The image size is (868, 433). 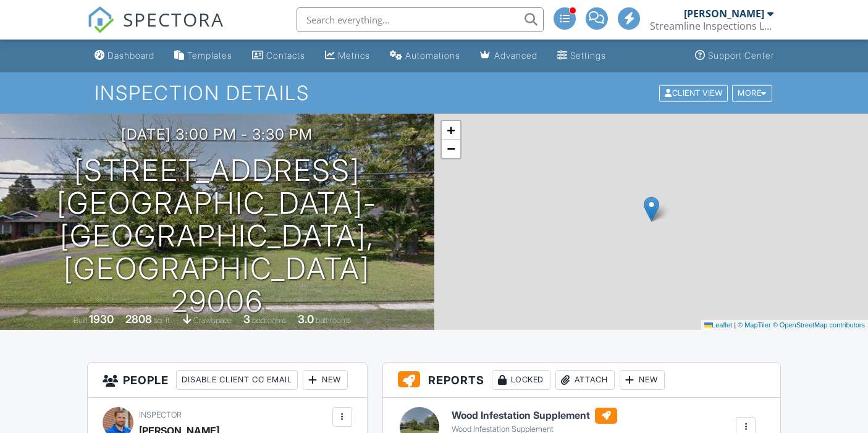 I want to click on div: 1930, so click(x=101, y=319).